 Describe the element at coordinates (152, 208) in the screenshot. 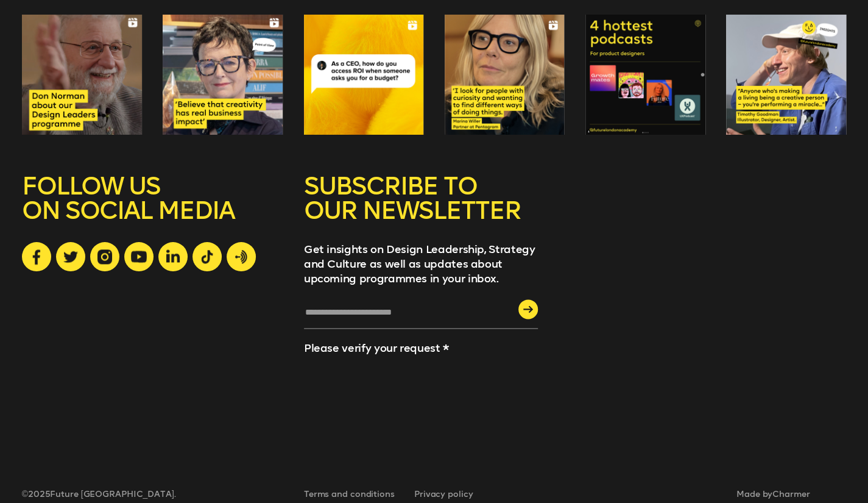

I see `h5: FOLLOW US ON SOCIAL MEDIA` at that location.